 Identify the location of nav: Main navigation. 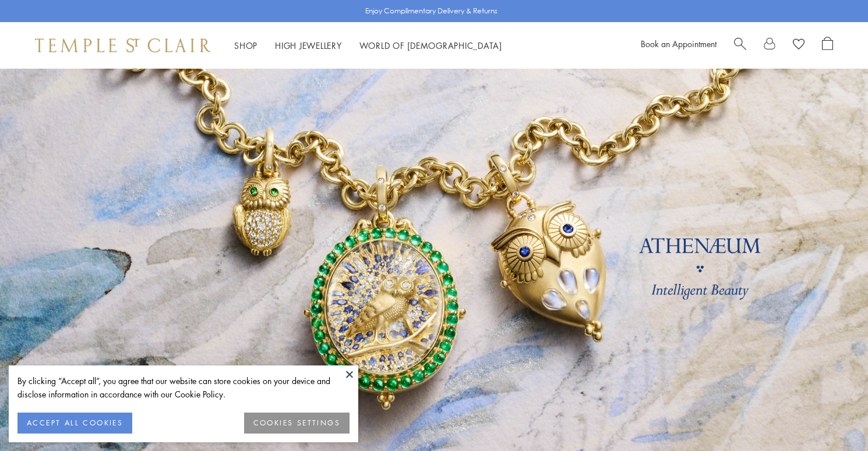
(368, 45).